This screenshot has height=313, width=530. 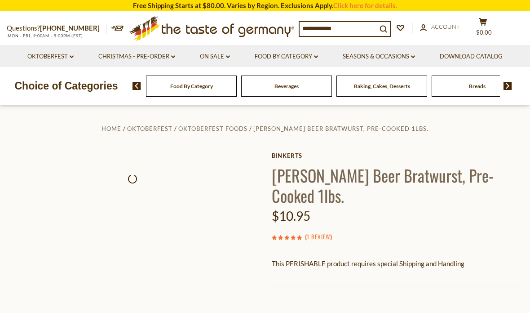 What do you see at coordinates (215, 57) in the screenshot?
I see `a: On Sale` at bounding box center [215, 57].